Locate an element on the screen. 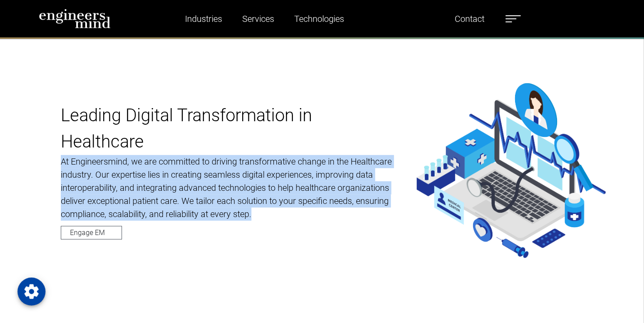  a: Engage EM is located at coordinates (92, 232).